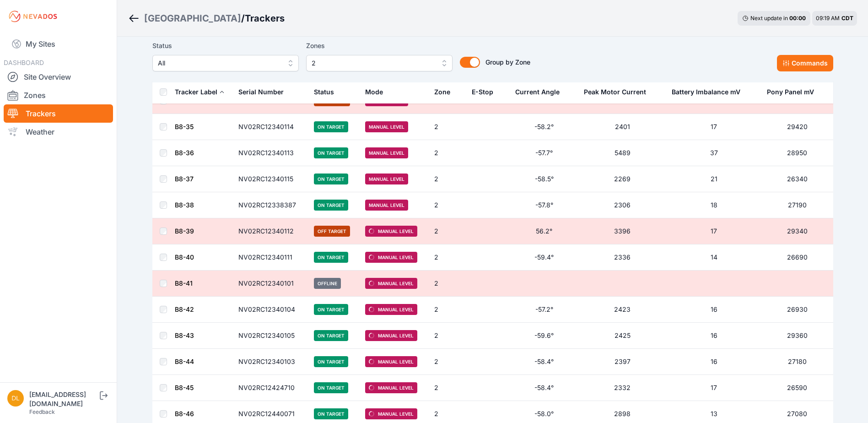 This screenshot has height=423, width=868. I want to click on td: 18, so click(714, 205).